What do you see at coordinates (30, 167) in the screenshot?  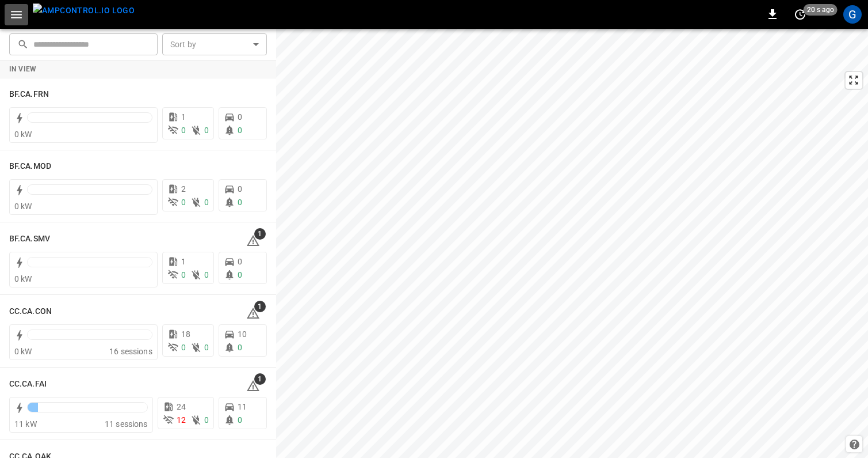 I see `h6: BF.CA.MOD` at bounding box center [30, 167].